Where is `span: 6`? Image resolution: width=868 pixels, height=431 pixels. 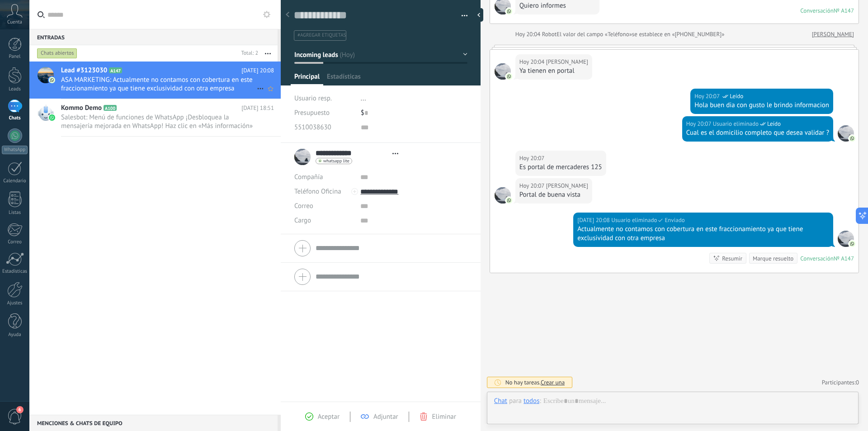
span: 6 is located at coordinates (20, 410).